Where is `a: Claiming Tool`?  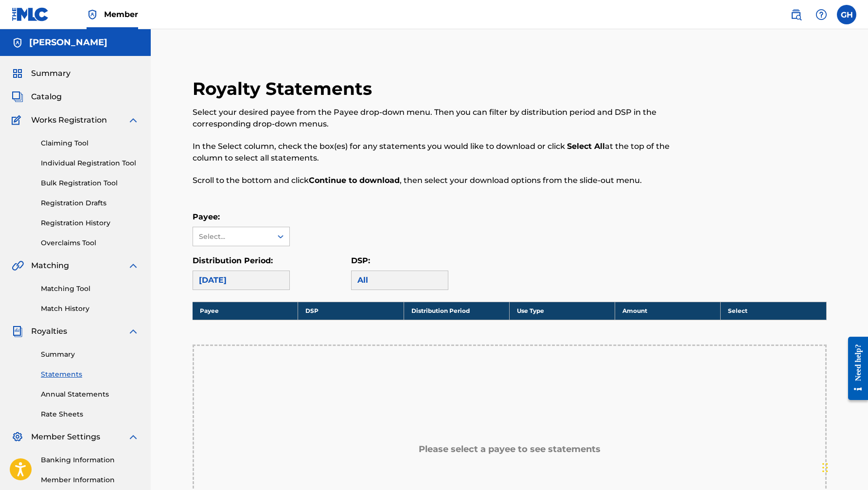 a: Claiming Tool is located at coordinates (90, 143).